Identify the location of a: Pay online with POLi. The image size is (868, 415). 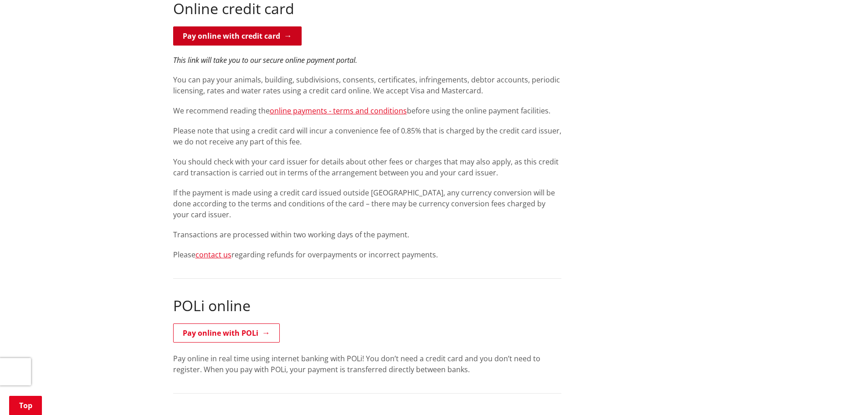
(226, 333).